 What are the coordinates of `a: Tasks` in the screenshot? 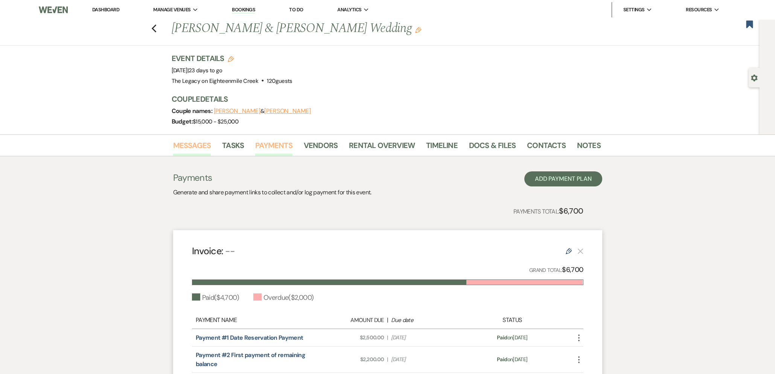 It's located at (233, 147).